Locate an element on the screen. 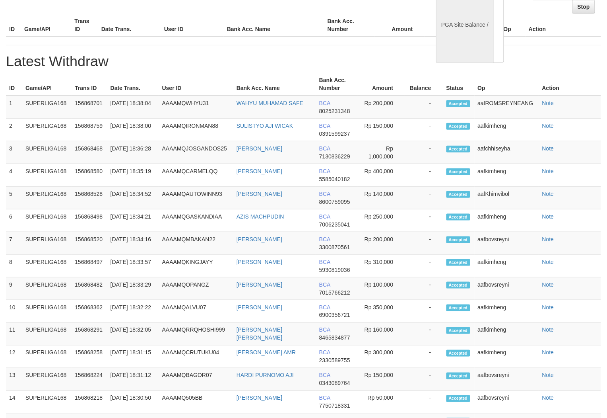 The height and width of the screenshot is (418, 607). td: Rp 150,000 is located at coordinates (381, 130).